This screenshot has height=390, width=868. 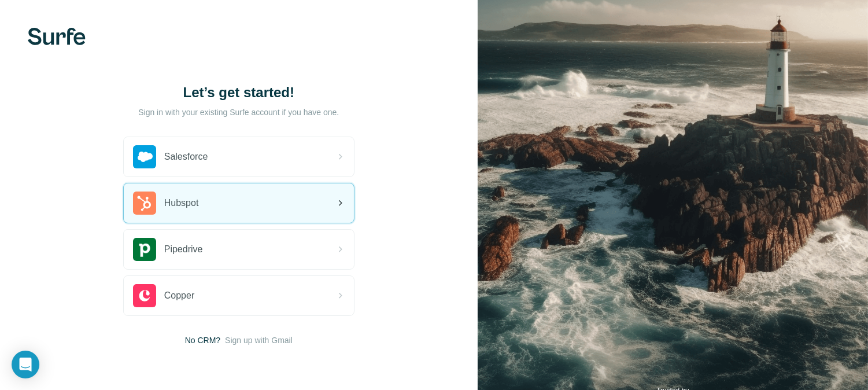 What do you see at coordinates (145, 157) in the screenshot?
I see `img: salesforce's logo` at bounding box center [145, 157].